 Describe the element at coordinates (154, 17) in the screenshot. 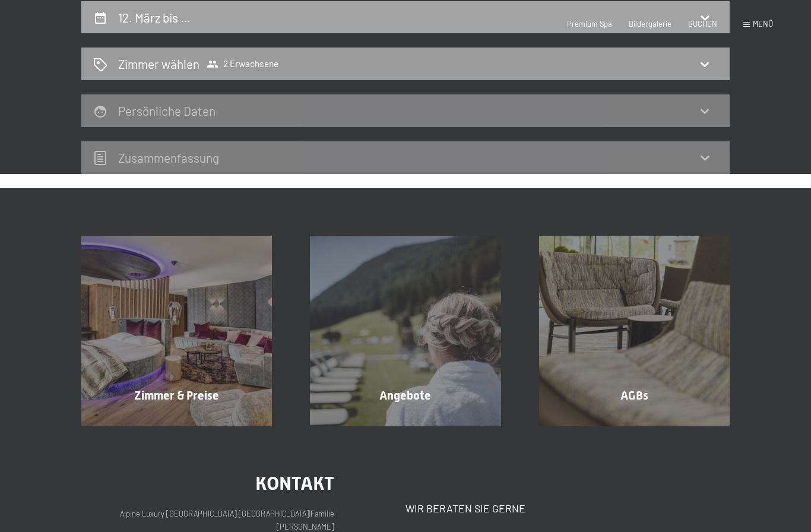

I see `h2: 12. März bis …` at that location.